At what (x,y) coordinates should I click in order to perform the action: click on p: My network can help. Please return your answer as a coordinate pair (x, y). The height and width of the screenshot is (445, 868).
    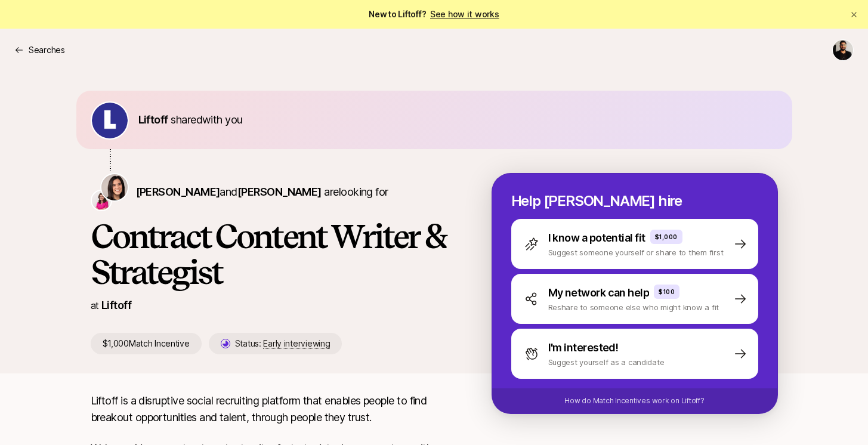
    Looking at the image, I should click on (599, 293).